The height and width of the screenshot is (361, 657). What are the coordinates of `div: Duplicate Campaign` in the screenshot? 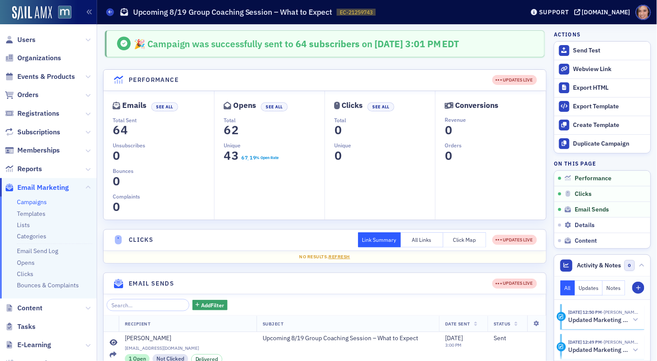 It's located at (609, 144).